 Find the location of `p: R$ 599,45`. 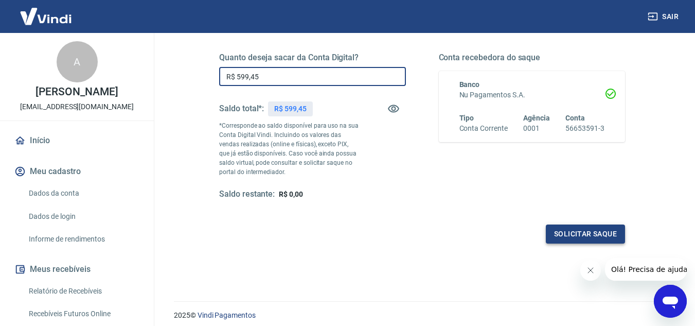

p: R$ 599,45 is located at coordinates (290, 109).